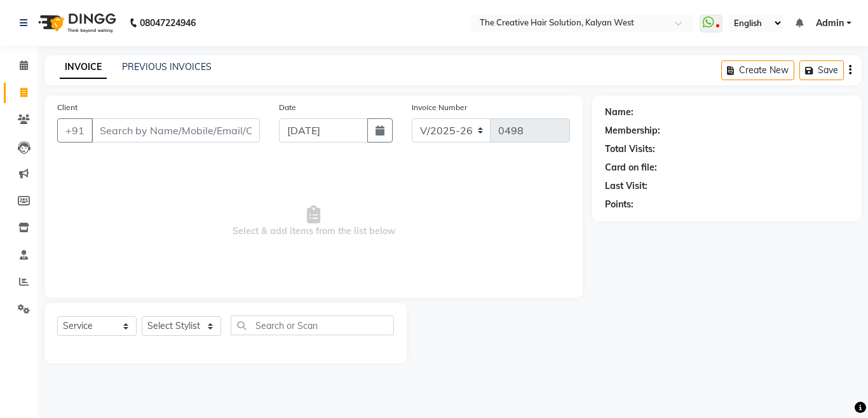 The height and width of the screenshot is (418, 868). I want to click on span: Admin, so click(830, 23).